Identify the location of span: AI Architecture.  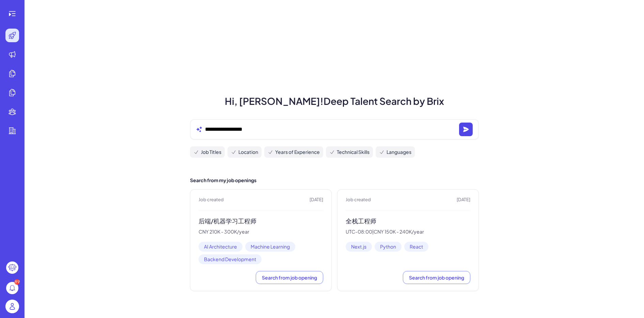
(220, 247).